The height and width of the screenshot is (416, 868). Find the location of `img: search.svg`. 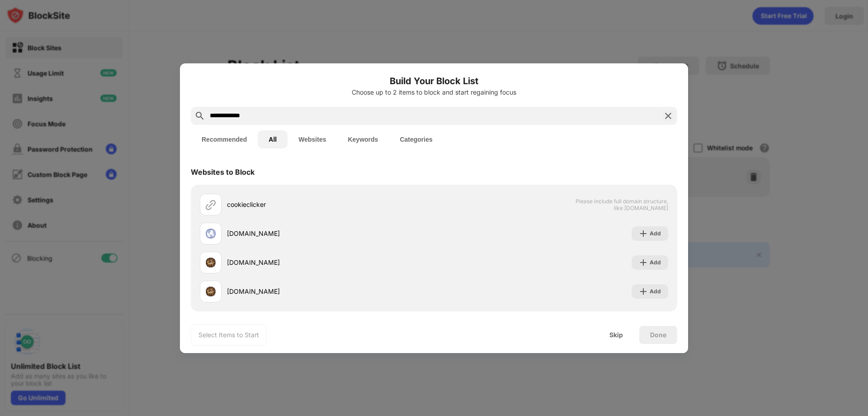

img: search.svg is located at coordinates (200, 116).